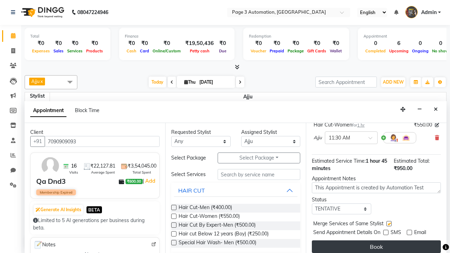 The image size is (450, 253). Describe the element at coordinates (199, 43) in the screenshot. I see `div: ₹19,50,436` at that location.